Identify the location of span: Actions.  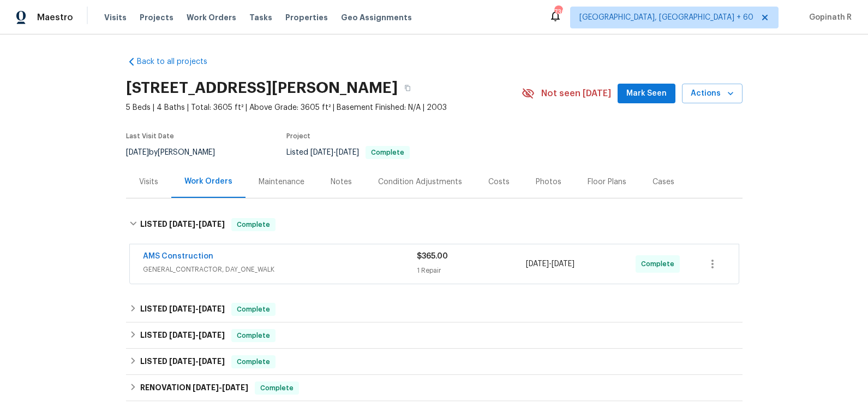
(712, 93).